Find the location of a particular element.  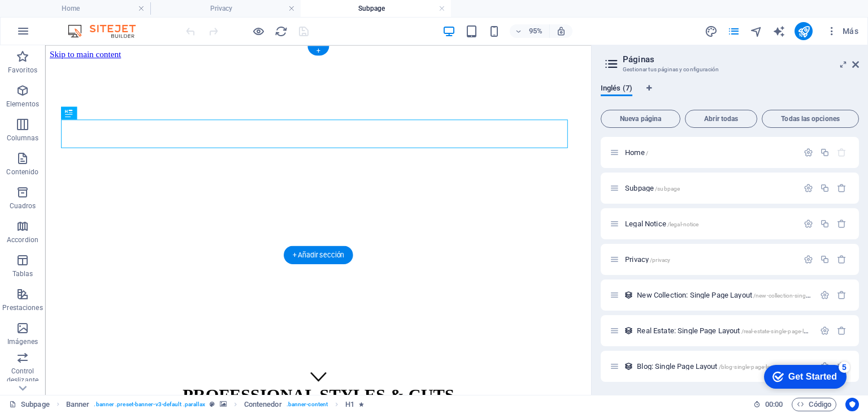

a: Skip to main content is located at coordinates (42, 9).